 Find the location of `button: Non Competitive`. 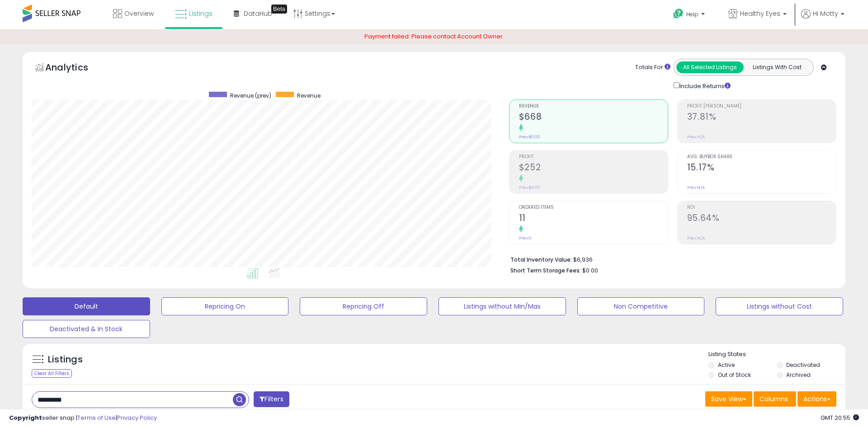

button: Non Competitive is located at coordinates (641, 307).